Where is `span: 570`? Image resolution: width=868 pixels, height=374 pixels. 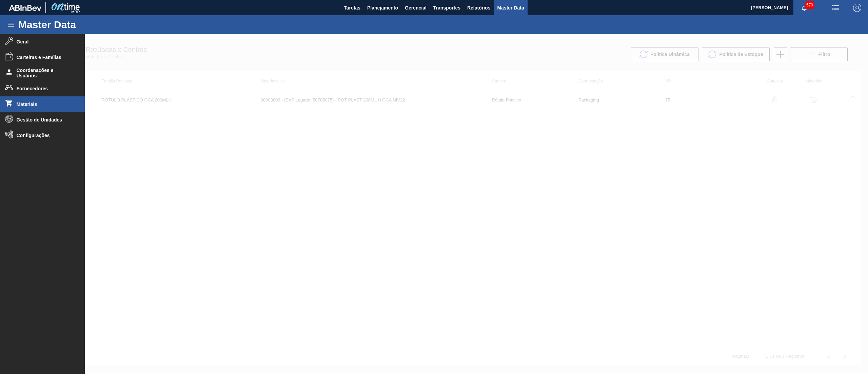 span: 570 is located at coordinates (810, 5).